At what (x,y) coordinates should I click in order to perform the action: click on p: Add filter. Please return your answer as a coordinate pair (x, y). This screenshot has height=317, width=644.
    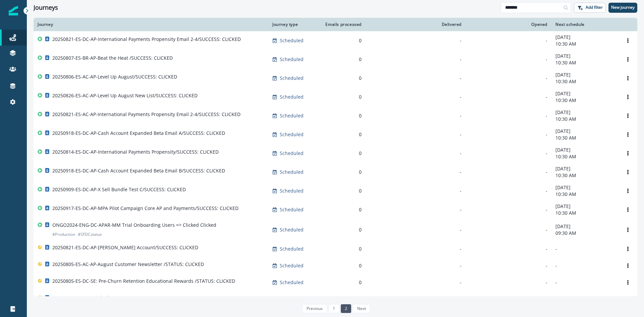
    Looking at the image, I should click on (594, 7).